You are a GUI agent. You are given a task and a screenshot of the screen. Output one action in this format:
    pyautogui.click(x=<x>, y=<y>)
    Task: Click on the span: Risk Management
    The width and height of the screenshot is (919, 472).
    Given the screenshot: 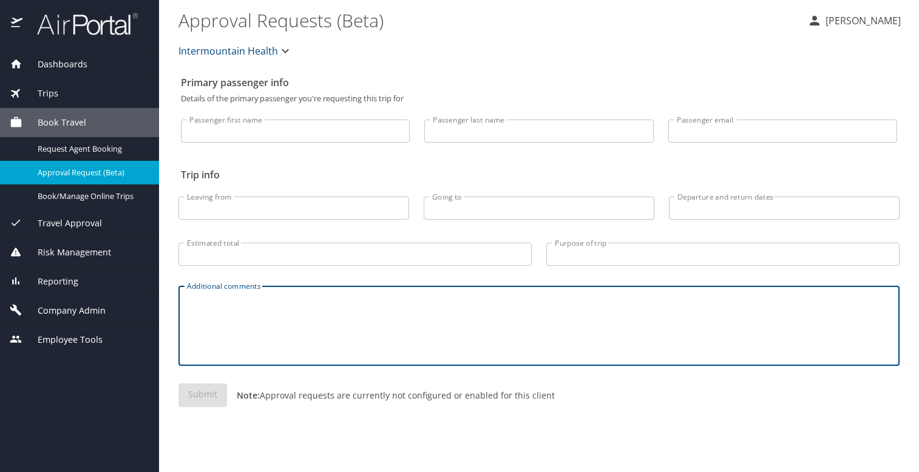 What is the action you would take?
    pyautogui.click(x=67, y=253)
    